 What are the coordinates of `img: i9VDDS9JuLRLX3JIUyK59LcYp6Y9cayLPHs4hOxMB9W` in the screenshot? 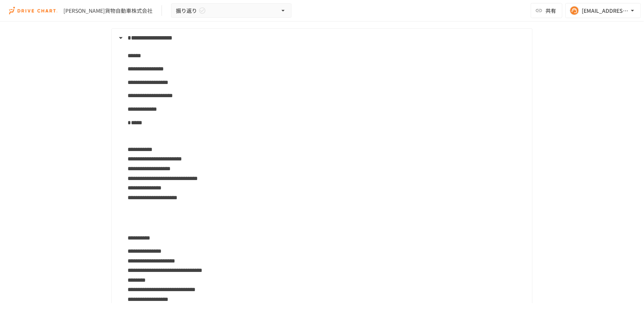 It's located at (33, 11).